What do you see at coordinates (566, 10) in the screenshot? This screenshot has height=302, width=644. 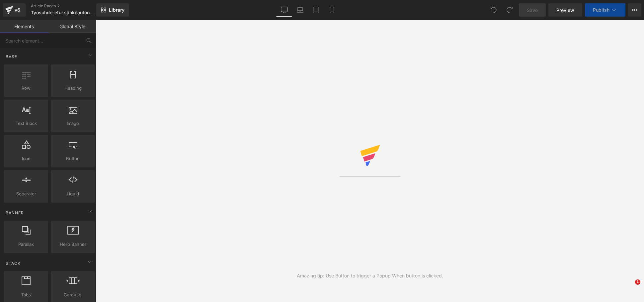 I see `a: Preview` at bounding box center [566, 10].